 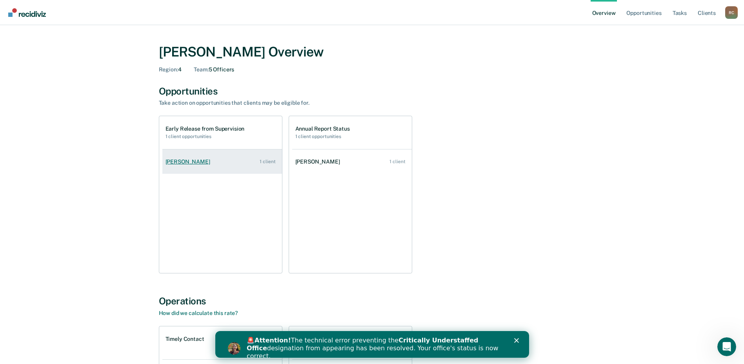 I want to click on h1: Timely Contact, so click(x=185, y=339).